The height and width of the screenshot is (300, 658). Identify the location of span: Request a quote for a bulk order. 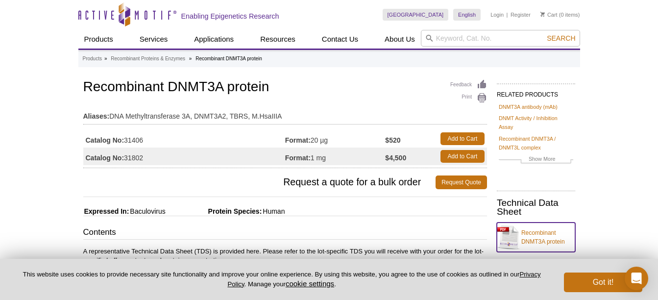
(260, 182).